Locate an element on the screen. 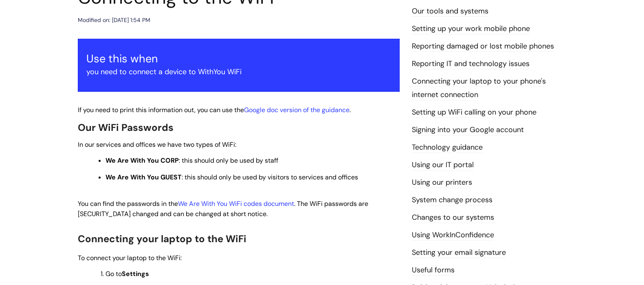 This screenshot has width=644, height=285. a: Reporting damaged or lost mobile phones is located at coordinates (483, 46).